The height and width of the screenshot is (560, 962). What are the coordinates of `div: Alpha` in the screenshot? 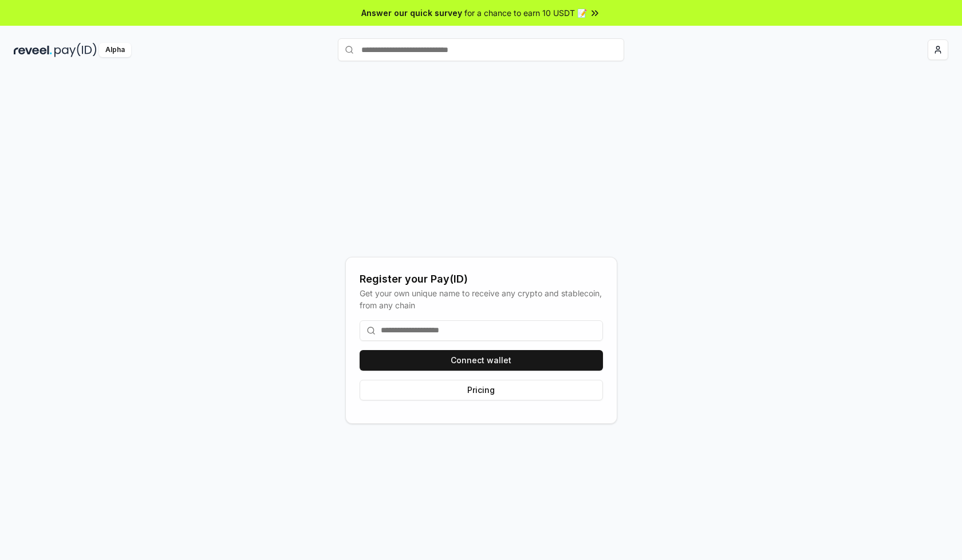 It's located at (115, 50).